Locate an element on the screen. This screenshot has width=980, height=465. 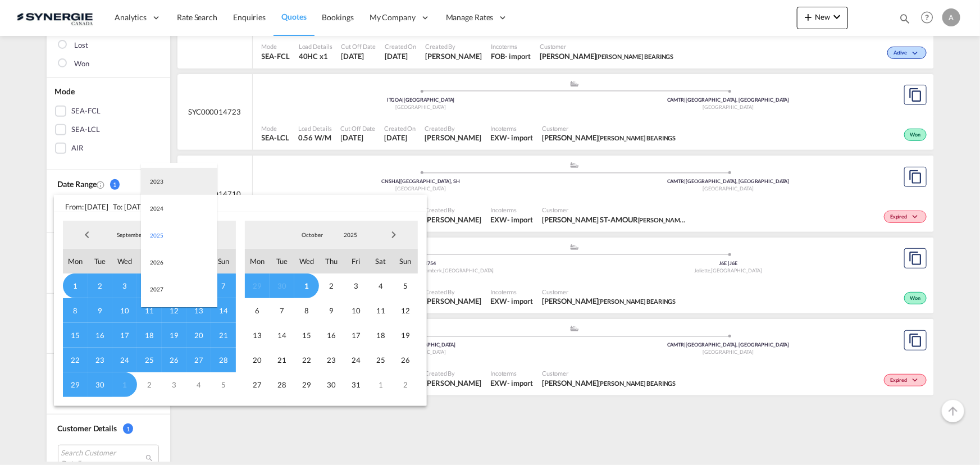
md-option: 2023 is located at coordinates (179, 181).